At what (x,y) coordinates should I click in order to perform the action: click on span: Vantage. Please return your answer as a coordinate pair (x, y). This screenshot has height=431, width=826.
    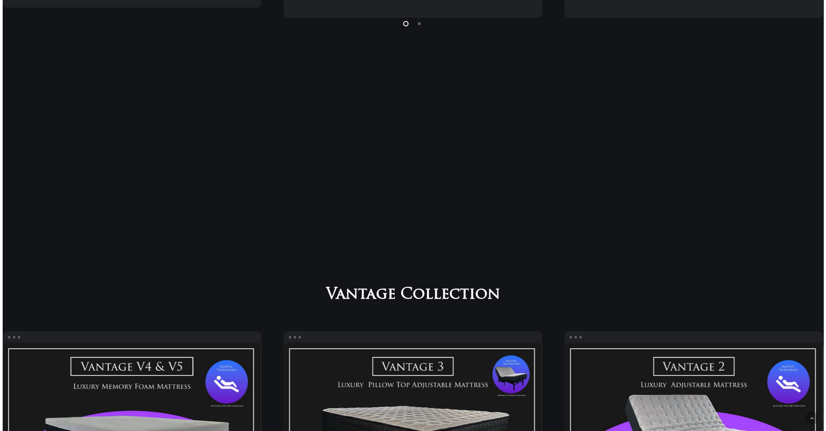
    Looking at the image, I should click on (361, 295).